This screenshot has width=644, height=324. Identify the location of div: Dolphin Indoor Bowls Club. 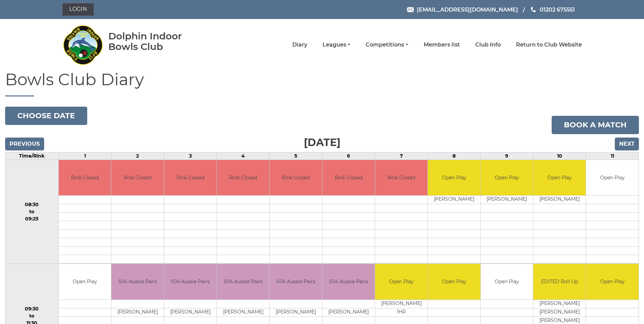
(156, 42).